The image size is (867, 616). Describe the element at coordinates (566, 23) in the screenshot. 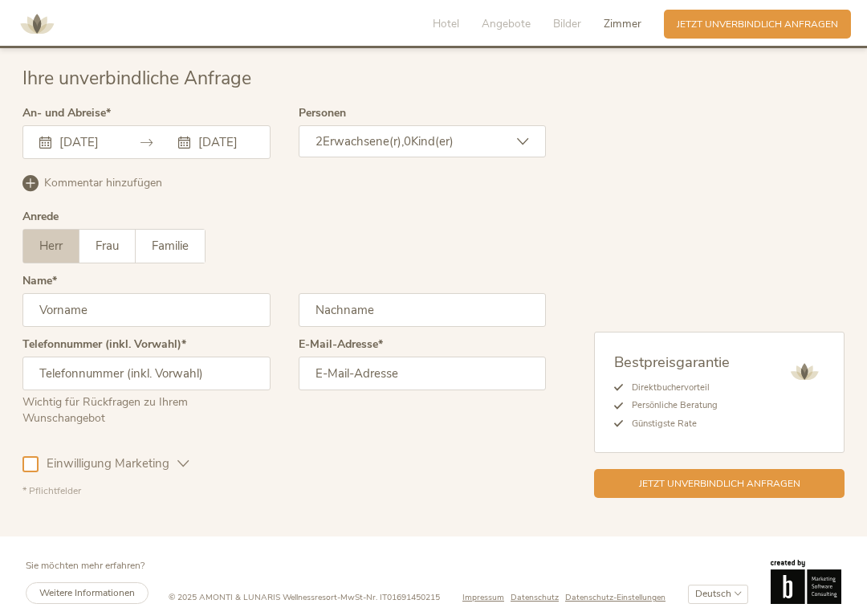

I see `span: Bilder` at that location.